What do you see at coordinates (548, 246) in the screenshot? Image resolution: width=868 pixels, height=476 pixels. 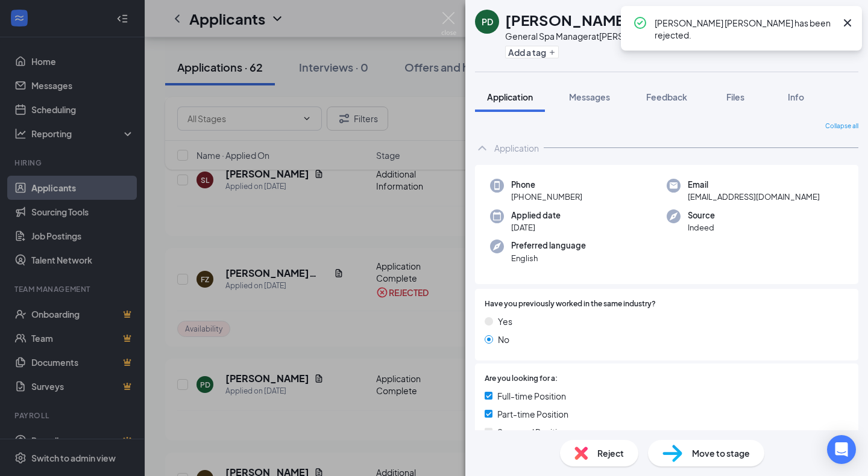 I see `span: Preferred language` at bounding box center [548, 246].